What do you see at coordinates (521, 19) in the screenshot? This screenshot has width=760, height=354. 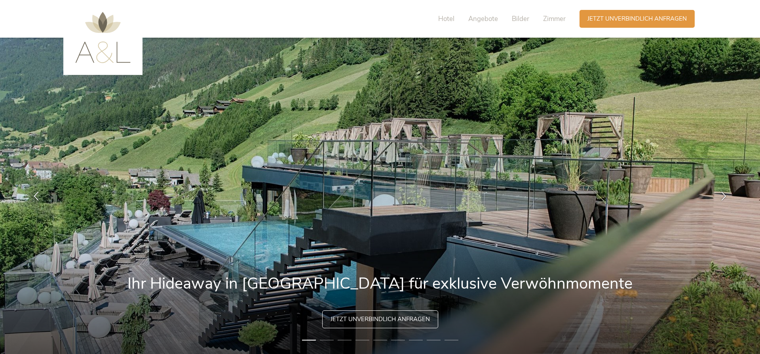 I see `span: Bilder` at bounding box center [521, 19].